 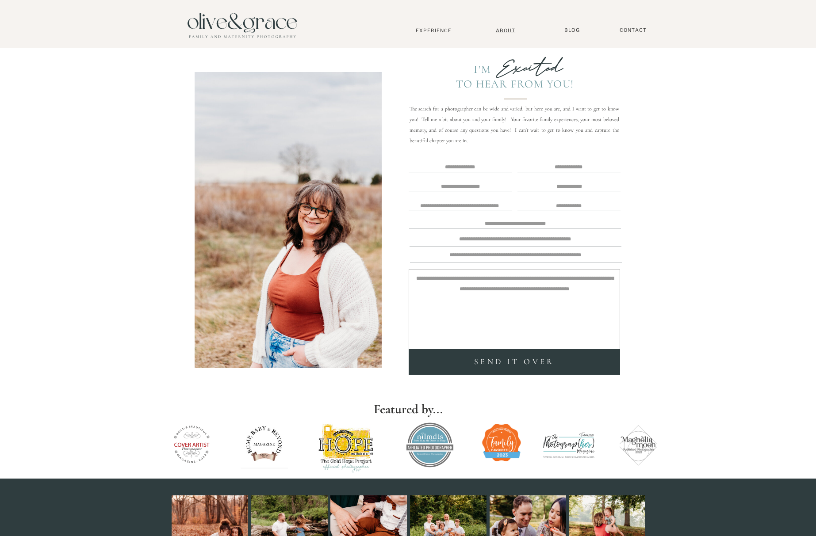 What do you see at coordinates (572, 30) in the screenshot?
I see `nav: BLOG` at bounding box center [572, 30].